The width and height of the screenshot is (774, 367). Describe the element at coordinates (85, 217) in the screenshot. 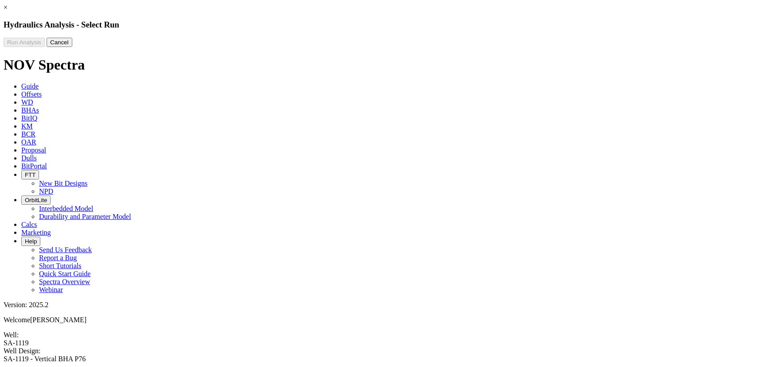

I see `a: Durability and Parameter Model` at that location.